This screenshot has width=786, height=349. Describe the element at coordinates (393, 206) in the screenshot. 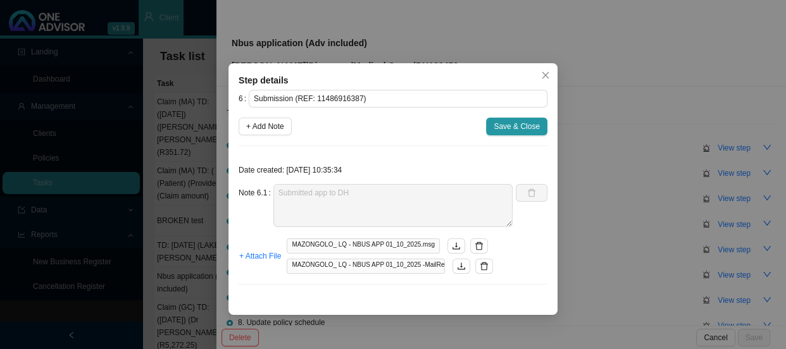

I see `textarea: Submitted app to DH` at that location.